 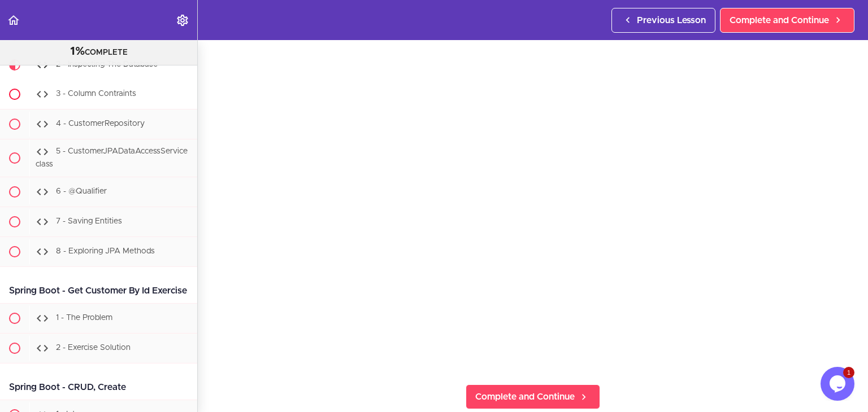 What do you see at coordinates (93, 348) in the screenshot?
I see `span: 2 - Exercise Solution` at bounding box center [93, 348].